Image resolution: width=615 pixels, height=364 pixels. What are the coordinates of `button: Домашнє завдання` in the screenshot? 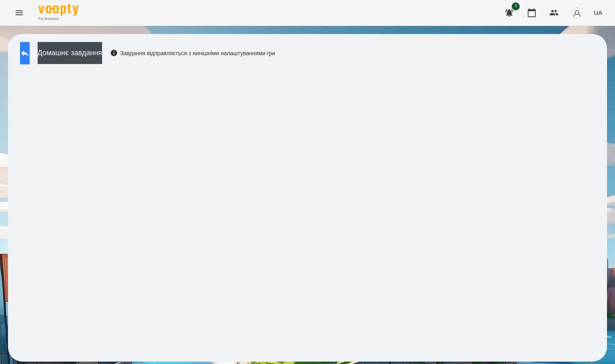 It's located at (70, 53).